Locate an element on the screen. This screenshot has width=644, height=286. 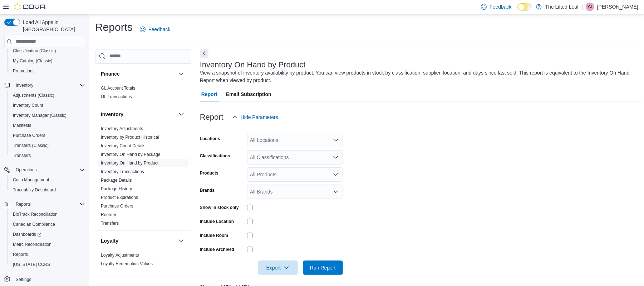
a: GL Account Totals is located at coordinates (118, 88).